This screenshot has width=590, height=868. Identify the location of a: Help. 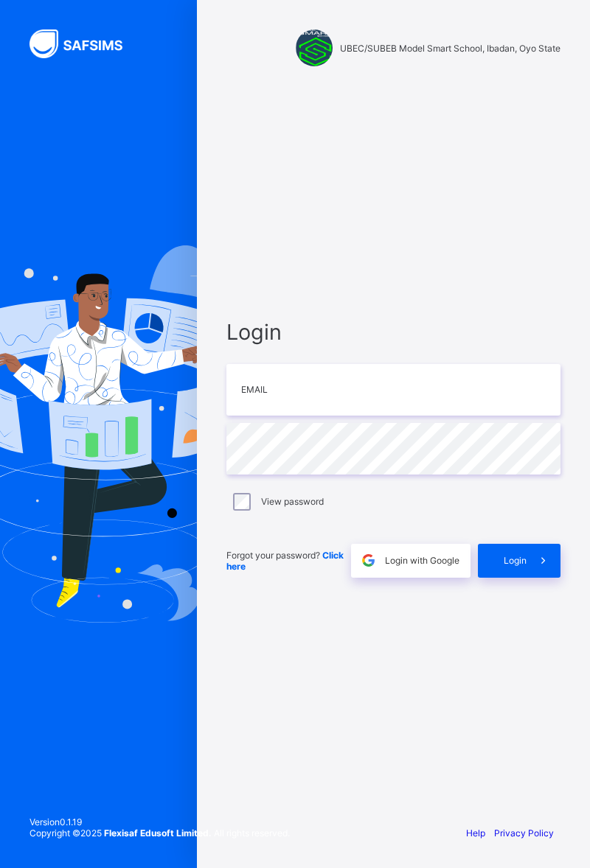
(476, 833).